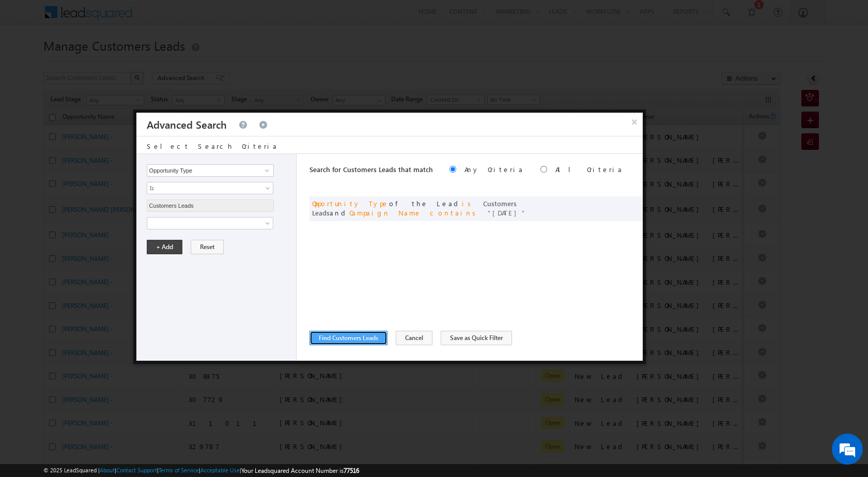 The height and width of the screenshot is (477, 868). Describe the element at coordinates (113, 61) in the screenshot. I see `div: Chat with us now` at that location.